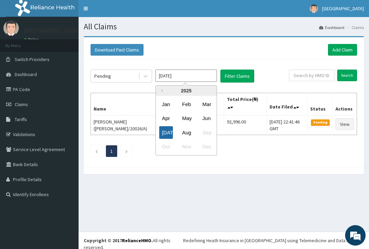  Describe the element at coordinates (67, 113) in the screenshot. I see `span: We're online!` at that location.